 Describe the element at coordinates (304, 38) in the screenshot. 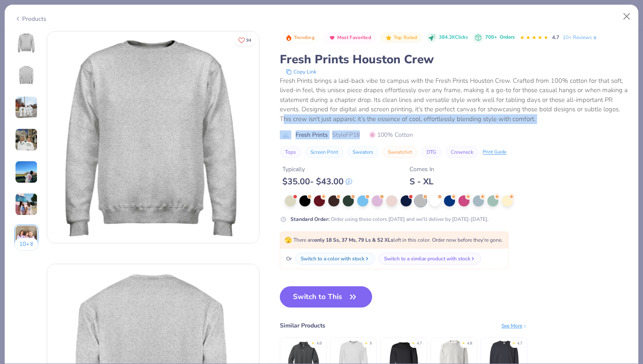

I see `span: Trending` at that location.